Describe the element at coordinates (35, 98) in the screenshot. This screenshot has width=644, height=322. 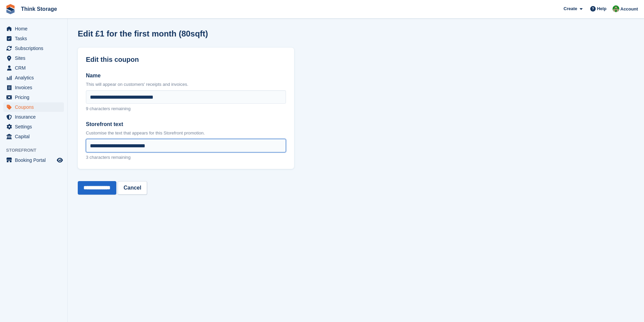
I see `span: Pricing` at that location.